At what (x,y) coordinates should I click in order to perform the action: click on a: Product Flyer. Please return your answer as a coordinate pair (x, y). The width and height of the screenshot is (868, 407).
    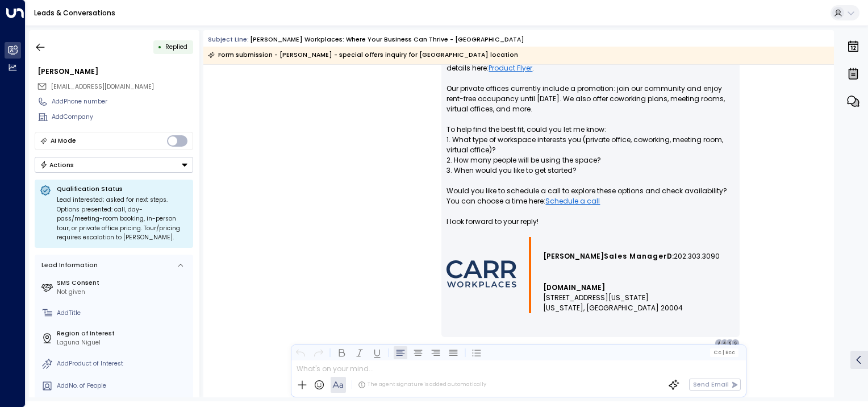
    Looking at the image, I should click on (510, 68).